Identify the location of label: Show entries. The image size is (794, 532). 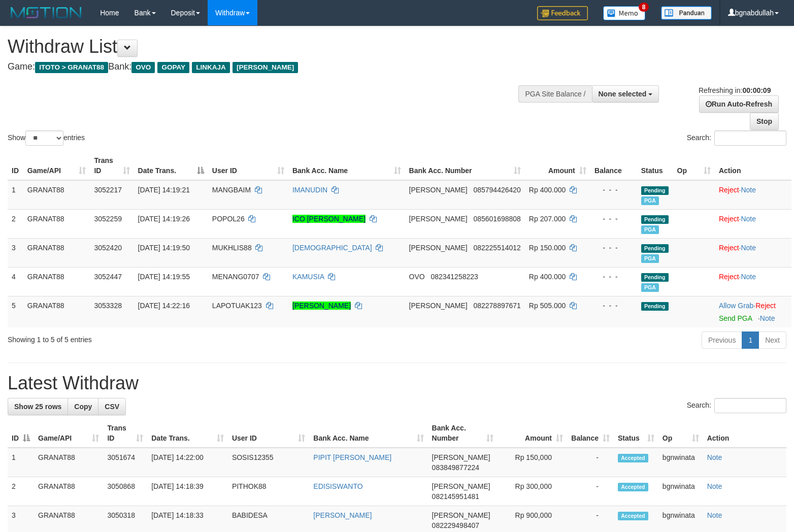
(46, 138).